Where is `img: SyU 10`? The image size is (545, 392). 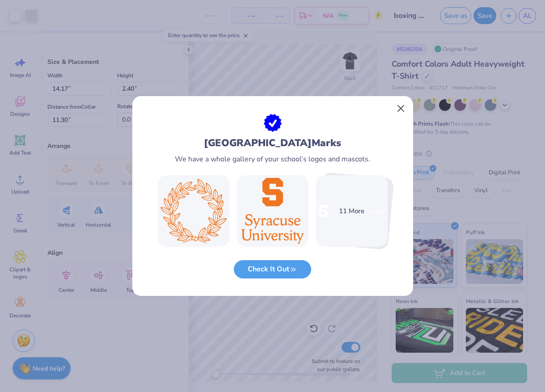
img: SyU 10 is located at coordinates (352, 211).